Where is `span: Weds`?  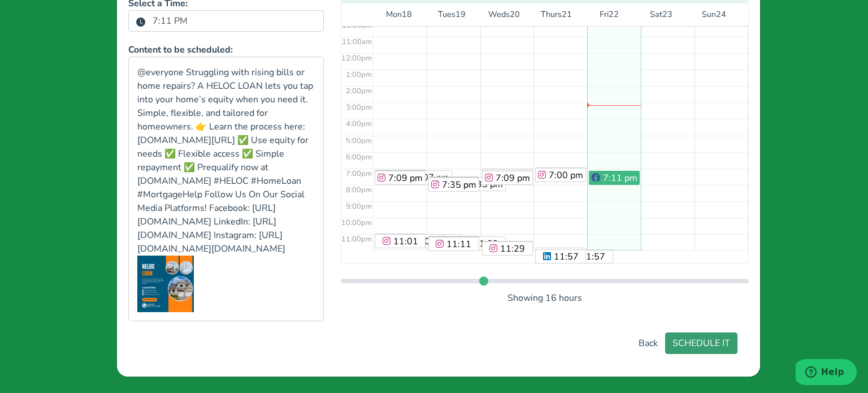 span: Weds is located at coordinates (499, 15).